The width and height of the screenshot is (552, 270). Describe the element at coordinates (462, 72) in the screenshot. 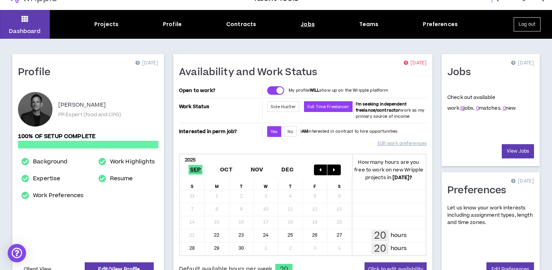

I see `h1: Jobs` at that location.